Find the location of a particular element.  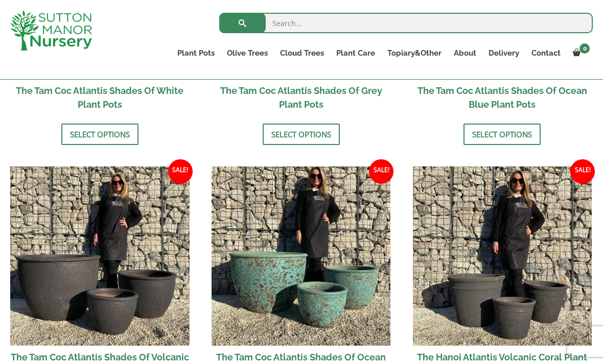

img: logo is located at coordinates (51, 30).